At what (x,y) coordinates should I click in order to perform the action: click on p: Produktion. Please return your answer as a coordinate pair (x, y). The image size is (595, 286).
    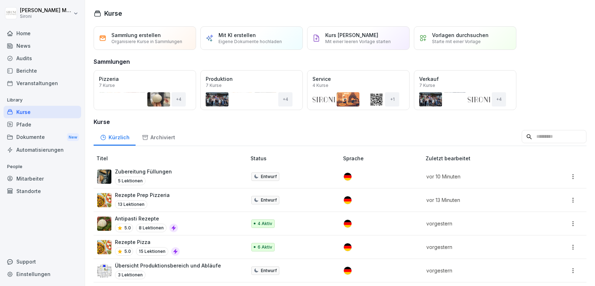
    Looking at the image, I should click on (219, 79).